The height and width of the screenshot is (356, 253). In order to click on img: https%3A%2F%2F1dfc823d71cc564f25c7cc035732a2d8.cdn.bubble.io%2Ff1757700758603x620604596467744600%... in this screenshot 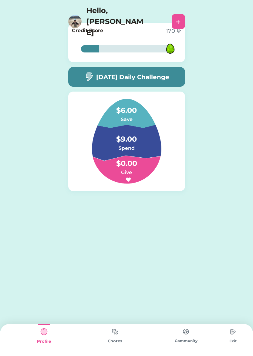, I will do `click(75, 22)`.